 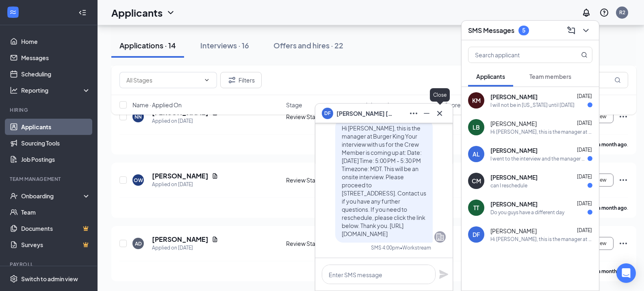 I want to click on a: Home, so click(x=55, y=41).